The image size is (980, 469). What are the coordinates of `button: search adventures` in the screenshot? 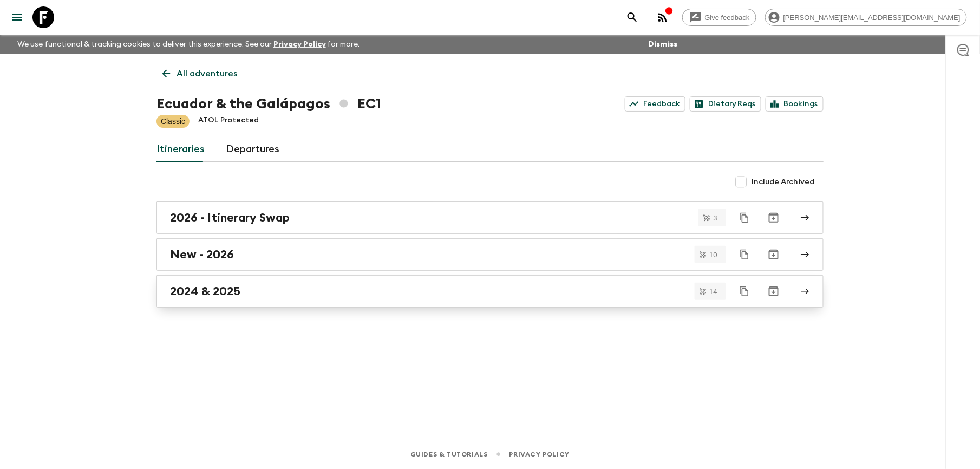 It's located at (632, 17).